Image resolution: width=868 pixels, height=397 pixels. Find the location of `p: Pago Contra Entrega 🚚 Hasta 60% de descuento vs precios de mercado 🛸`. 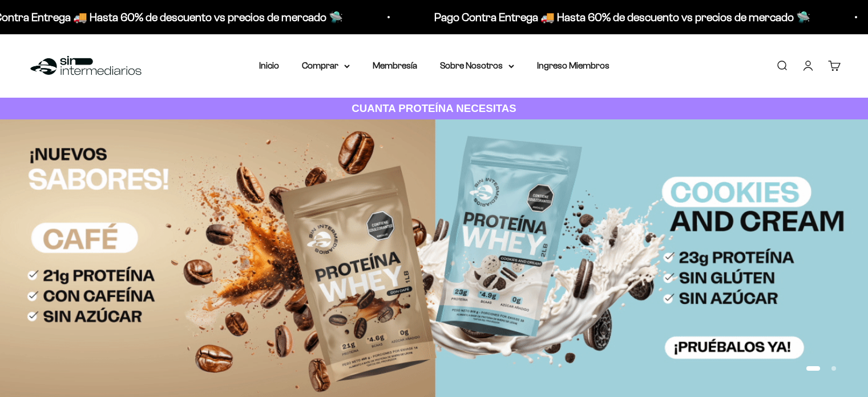

p: Pago Contra Entrega 🚚 Hasta 60% de descuento vs precios de mercado 🛸 is located at coordinates (621, 17).